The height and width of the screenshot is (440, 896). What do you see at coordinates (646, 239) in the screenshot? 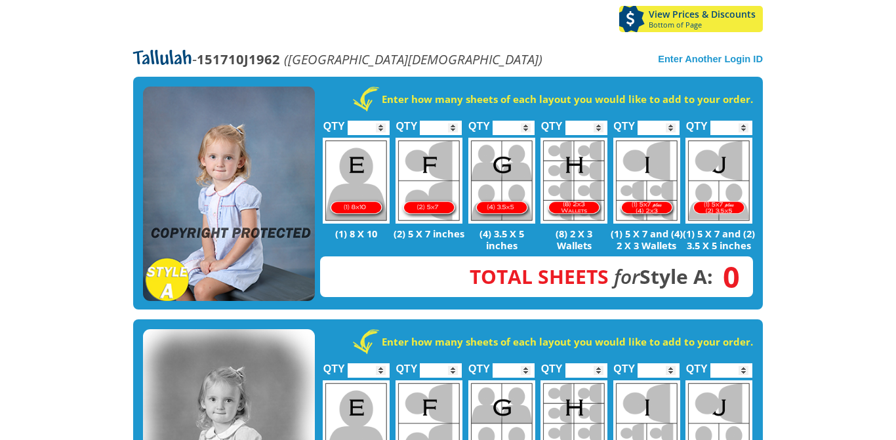
I see `p: (1) 5 X 7 and (4) 2 X 3 Wallets` at bounding box center [646, 239].